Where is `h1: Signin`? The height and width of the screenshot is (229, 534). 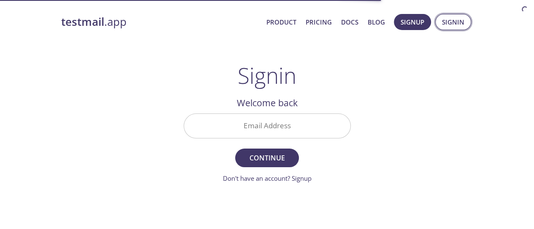
h1: Signin is located at coordinates (267, 75).